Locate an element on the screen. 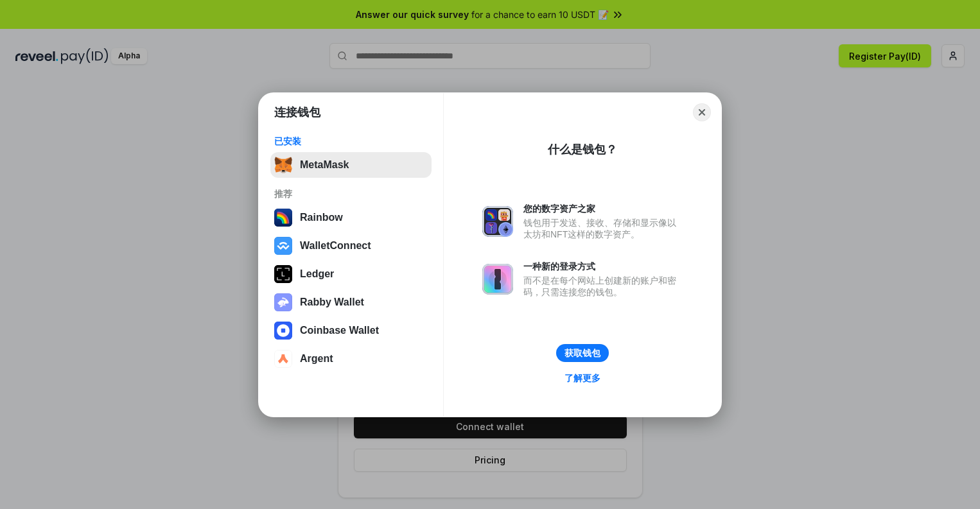 This screenshot has height=509, width=980. button: Coinbase Wallet is located at coordinates (351, 331).